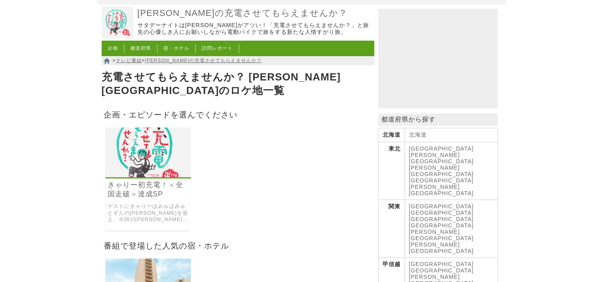  I want to click on a: 北海道, so click(417, 135).